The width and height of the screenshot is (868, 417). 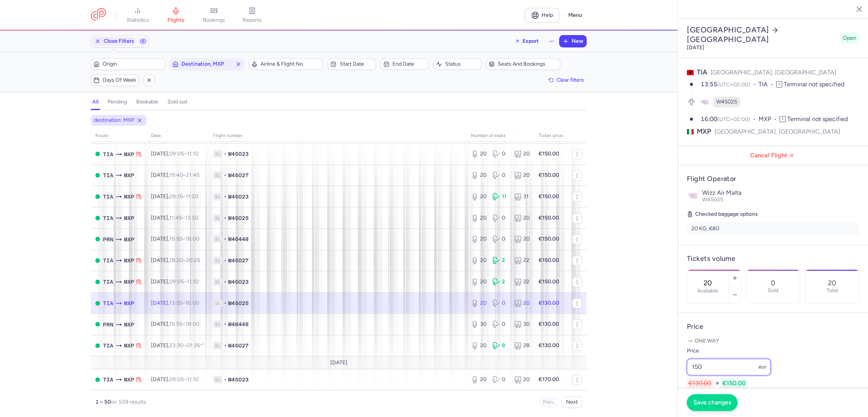 What do you see at coordinates (500, 136) in the screenshot?
I see `th: number of seats` at bounding box center [500, 136].